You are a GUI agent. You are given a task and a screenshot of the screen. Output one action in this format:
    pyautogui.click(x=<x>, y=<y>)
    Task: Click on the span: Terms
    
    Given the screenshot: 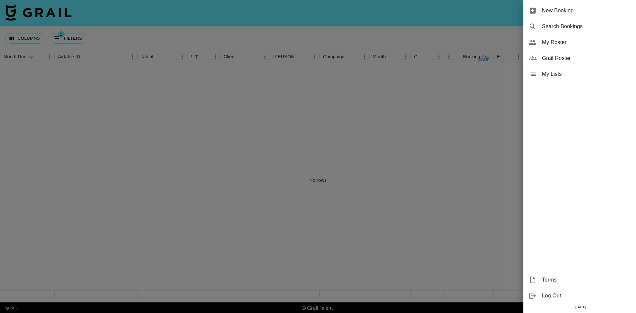 What is the action you would take?
    pyautogui.click(x=586, y=280)
    